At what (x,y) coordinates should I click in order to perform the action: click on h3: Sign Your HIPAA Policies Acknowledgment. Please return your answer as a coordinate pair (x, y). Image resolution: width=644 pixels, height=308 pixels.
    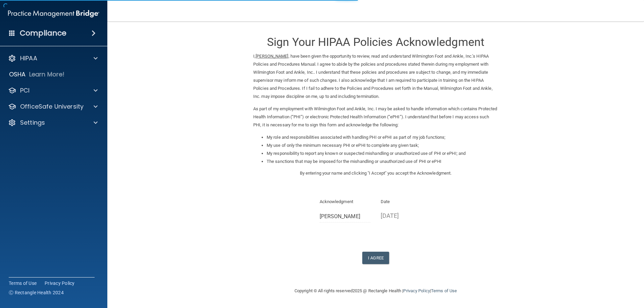
    Looking at the image, I should click on (376, 42).